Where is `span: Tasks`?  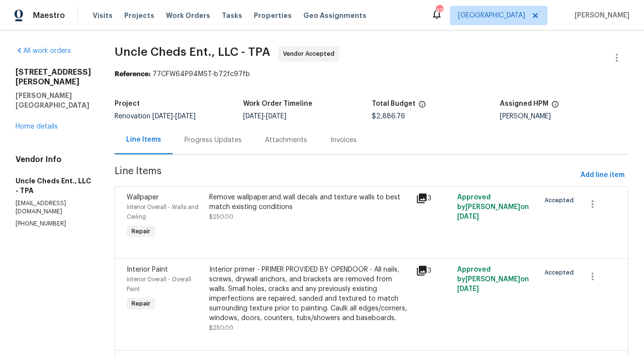 span: Tasks is located at coordinates (232, 16).